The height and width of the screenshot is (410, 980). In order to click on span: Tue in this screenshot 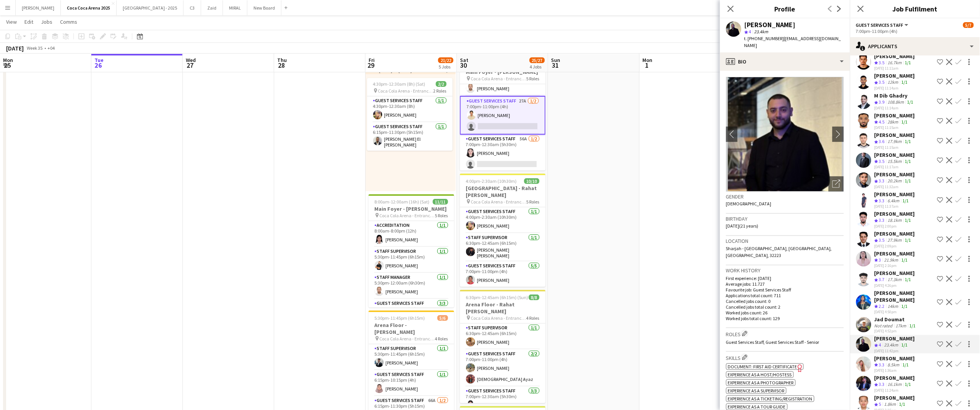, I will do `click(99, 60)`.